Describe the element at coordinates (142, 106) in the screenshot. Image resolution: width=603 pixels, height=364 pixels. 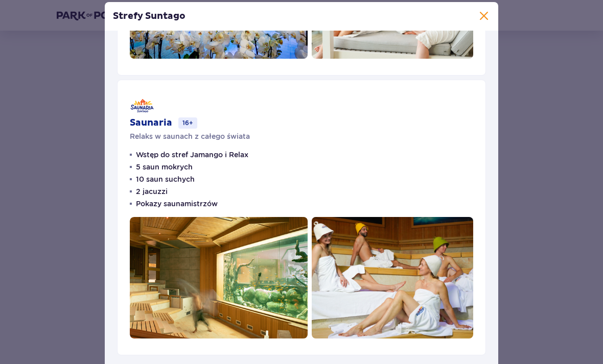
I see `img: Saunaria logo` at that location.